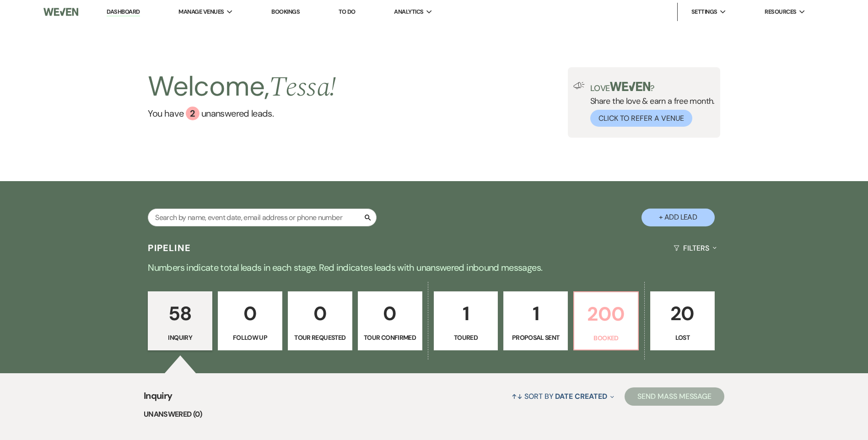 Image resolution: width=868 pixels, height=440 pixels. I want to click on p: 200, so click(606, 314).